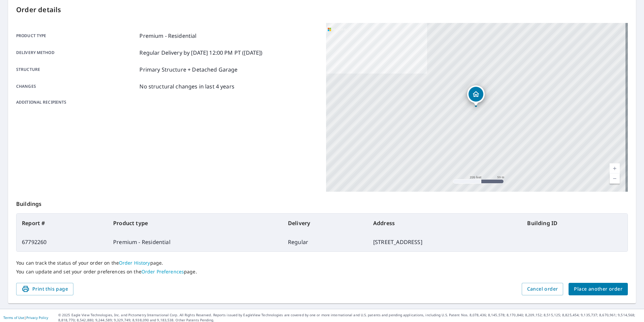  I want to click on span: Cancel order, so click(543, 288).